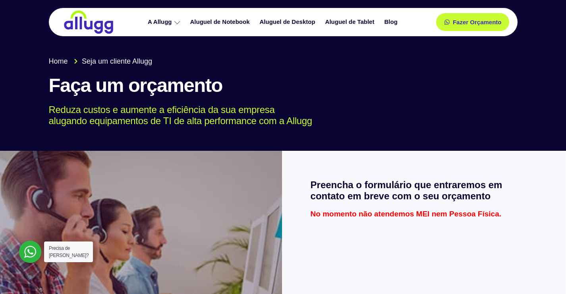  Describe the element at coordinates (89, 22) in the screenshot. I see `img: locação de TI é Allugg` at that location.